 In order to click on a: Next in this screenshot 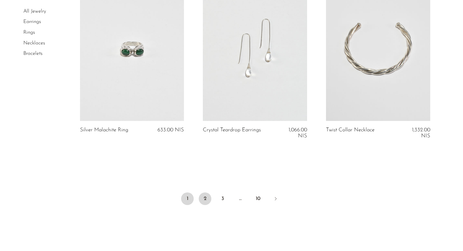, I will do `click(275, 199)`.